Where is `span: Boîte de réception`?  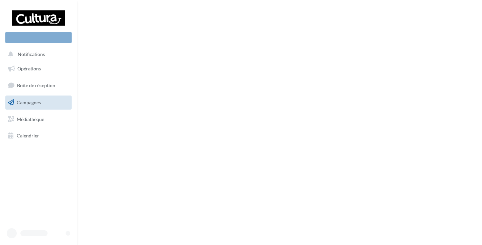 span: Boîte de réception is located at coordinates (36, 85).